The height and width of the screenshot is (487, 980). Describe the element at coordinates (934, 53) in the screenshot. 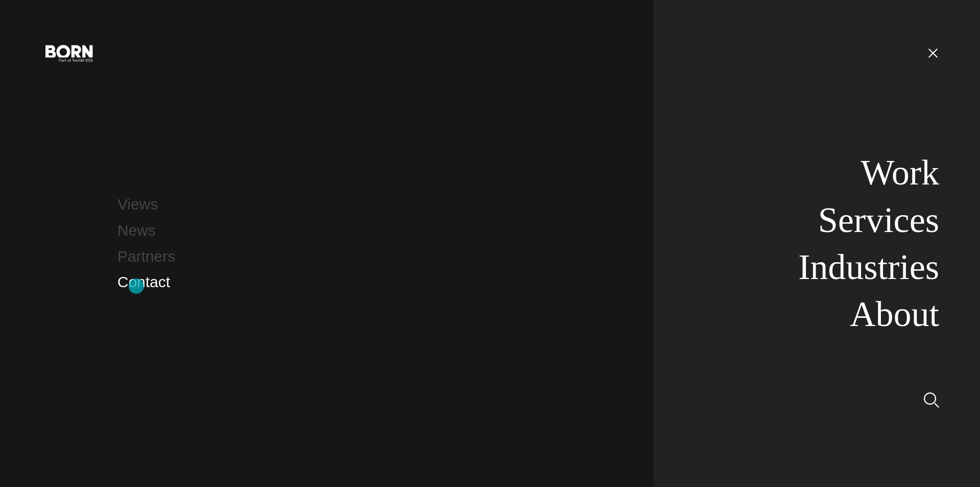

I see `button: Open` at that location.